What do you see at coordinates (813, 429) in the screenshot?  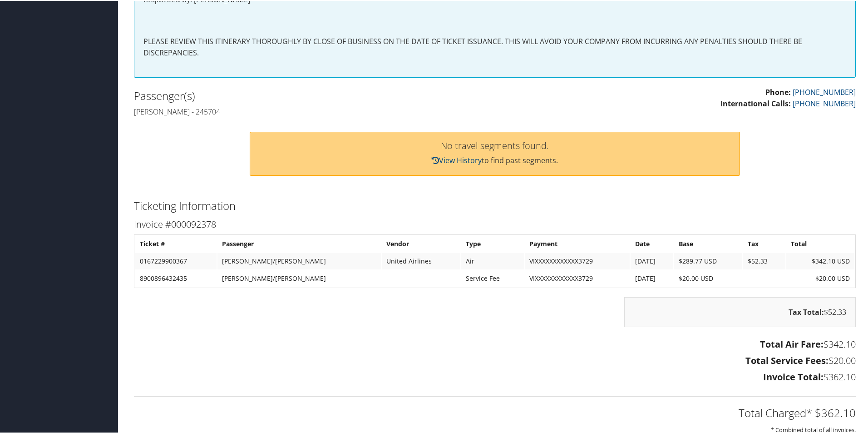 I see `small: * Combined total of all invoices.` at bounding box center [813, 429].